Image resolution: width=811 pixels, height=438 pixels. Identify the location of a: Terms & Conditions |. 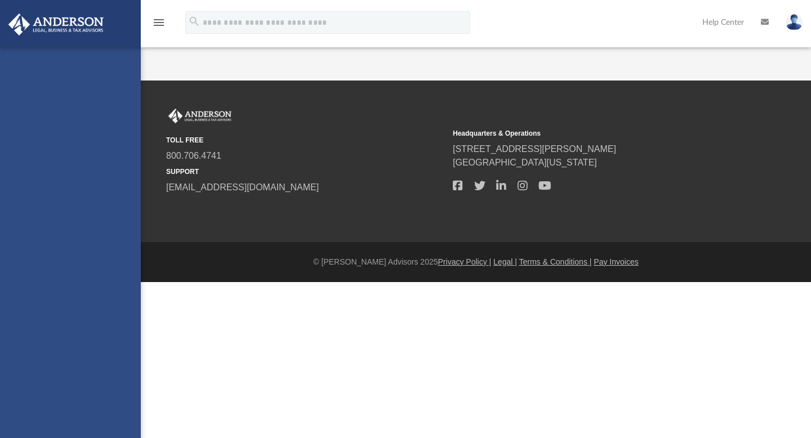
(555, 262).